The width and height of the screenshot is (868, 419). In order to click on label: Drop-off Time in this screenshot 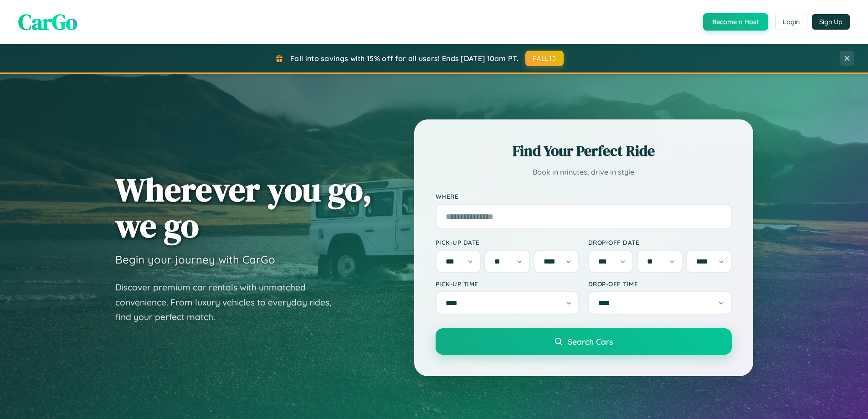, I will do `click(660, 284)`.